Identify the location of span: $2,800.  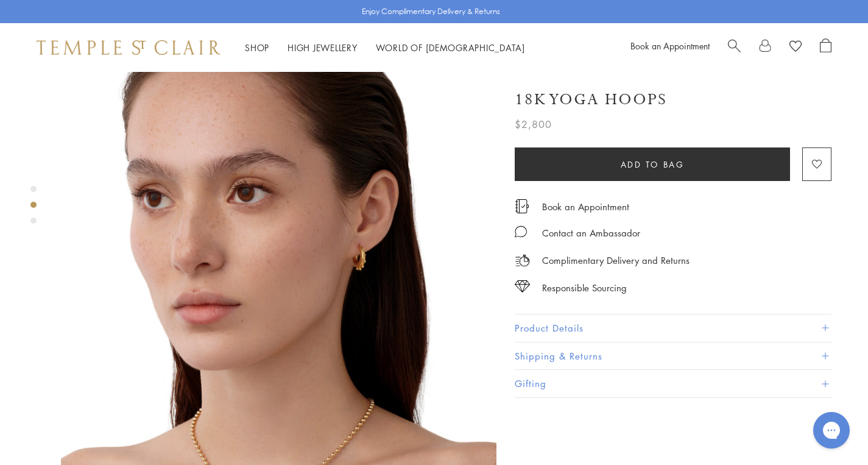
(533, 124).